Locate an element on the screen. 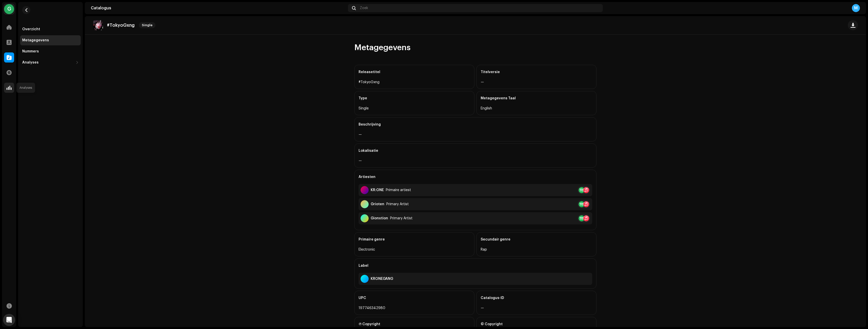 This screenshot has width=868, height=329. img: 2bc4dc12-8646-46b3-9e63-441ef2801e7a is located at coordinates (98, 25).